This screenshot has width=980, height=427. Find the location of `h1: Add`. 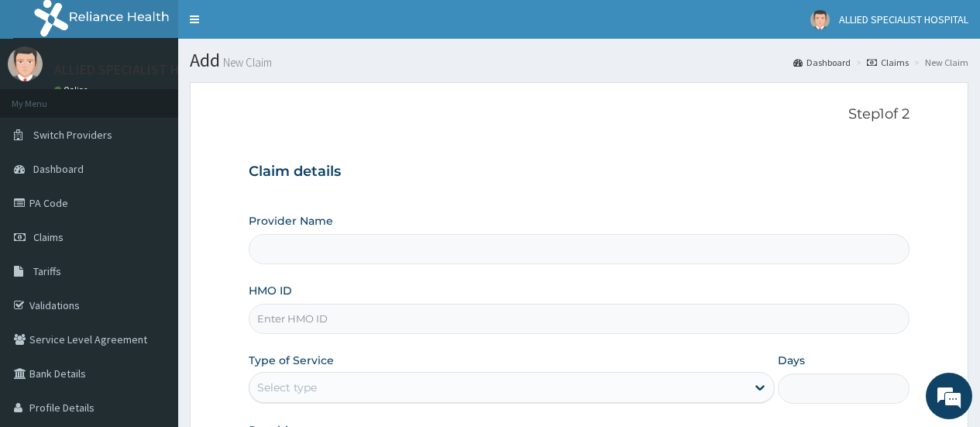

h1: Add is located at coordinates (579, 61).